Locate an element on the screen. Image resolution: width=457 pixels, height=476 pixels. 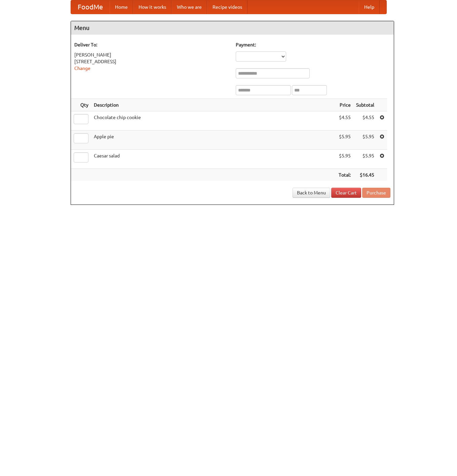
td: Chocolate chip cookie is located at coordinates (214, 121).